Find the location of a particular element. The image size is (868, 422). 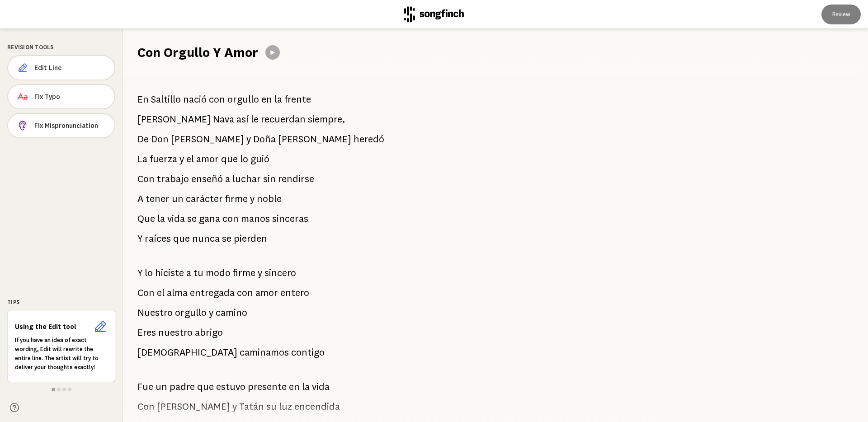

span: Que is located at coordinates (146, 219).